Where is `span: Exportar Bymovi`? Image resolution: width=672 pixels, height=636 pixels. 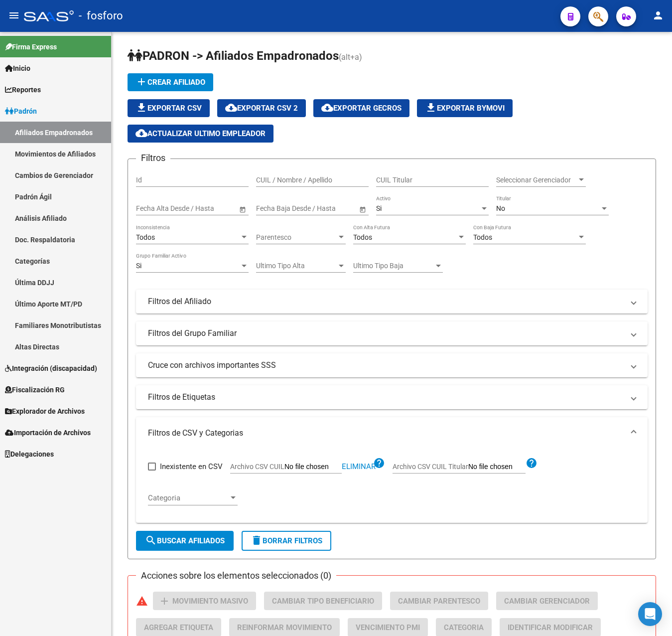 span: Exportar Bymovi is located at coordinates (465, 108).